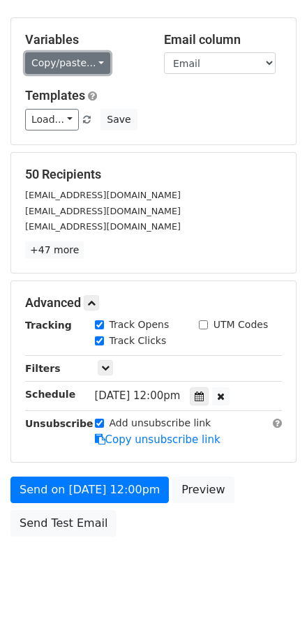  What do you see at coordinates (68, 63) in the screenshot?
I see `a: Copy/paste...` at bounding box center [68, 63].